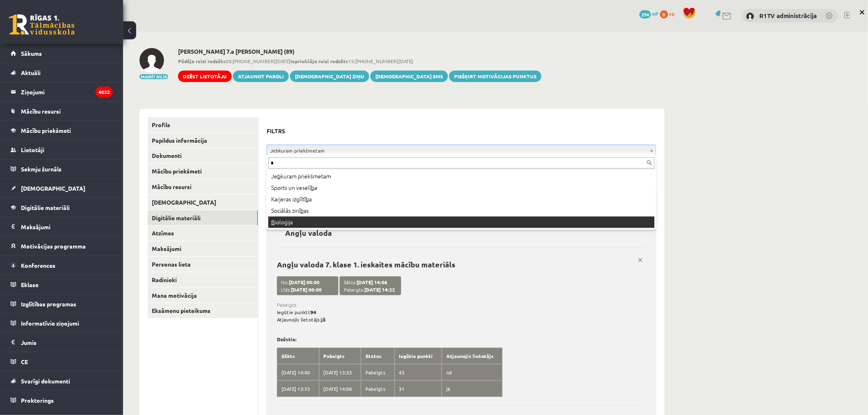 Image resolution: width=868 pixels, height=415 pixels. What do you see at coordinates (273, 222) in the screenshot?
I see `span: B` at bounding box center [273, 222].